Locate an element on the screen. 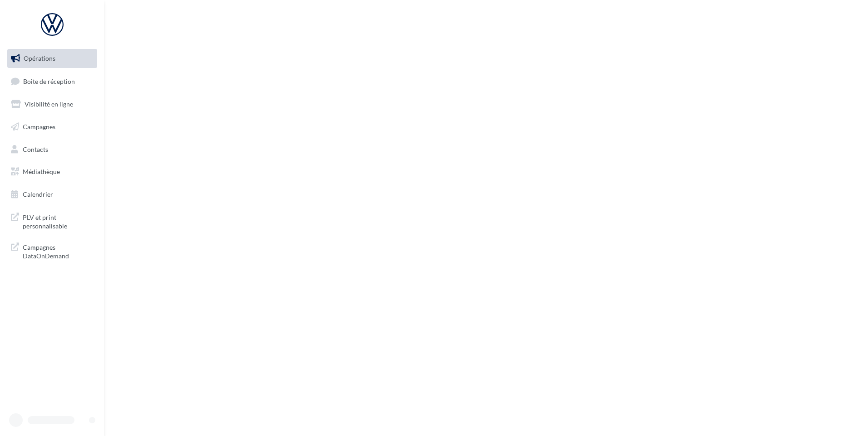 Image resolution: width=868 pixels, height=436 pixels. span: Visibilité en ligne is located at coordinates (48, 104).